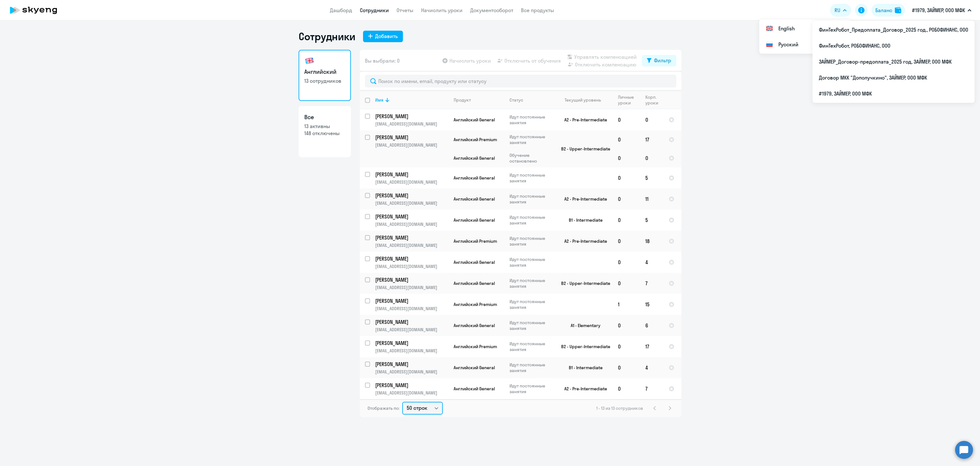 The width and height of the screenshot is (980, 466). What do you see at coordinates (898, 10) in the screenshot?
I see `img: balance` at bounding box center [898, 10].